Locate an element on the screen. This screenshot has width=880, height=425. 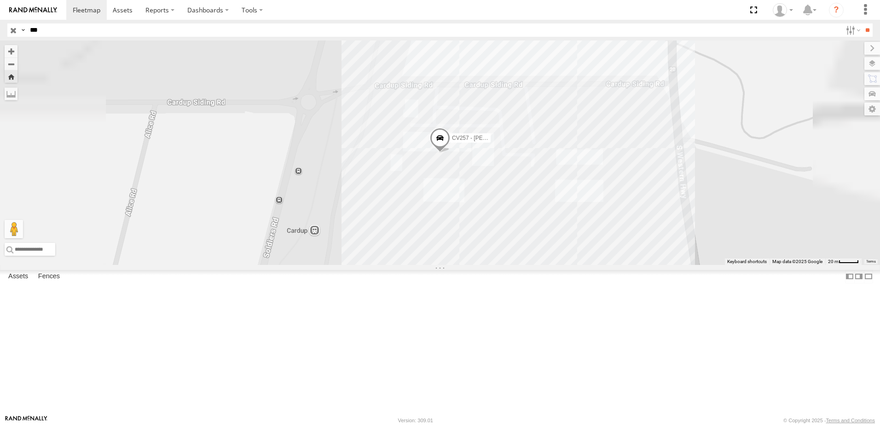
label: Measure is located at coordinates (11, 94).